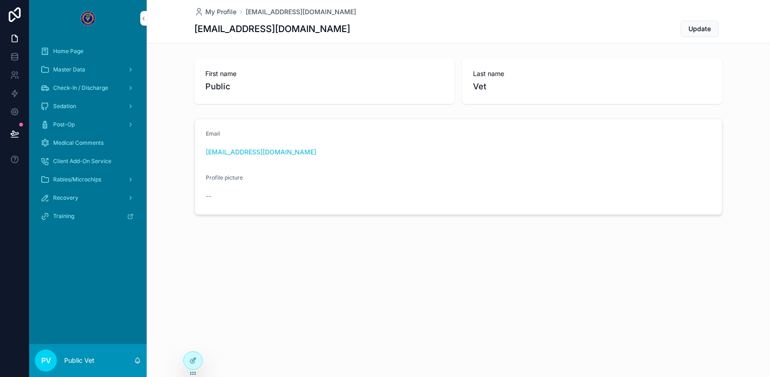  I want to click on a: Recovery, so click(88, 198).